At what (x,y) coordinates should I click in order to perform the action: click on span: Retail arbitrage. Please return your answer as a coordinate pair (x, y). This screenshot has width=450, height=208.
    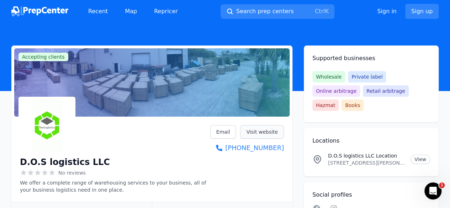
    Looking at the image, I should click on (386, 91).